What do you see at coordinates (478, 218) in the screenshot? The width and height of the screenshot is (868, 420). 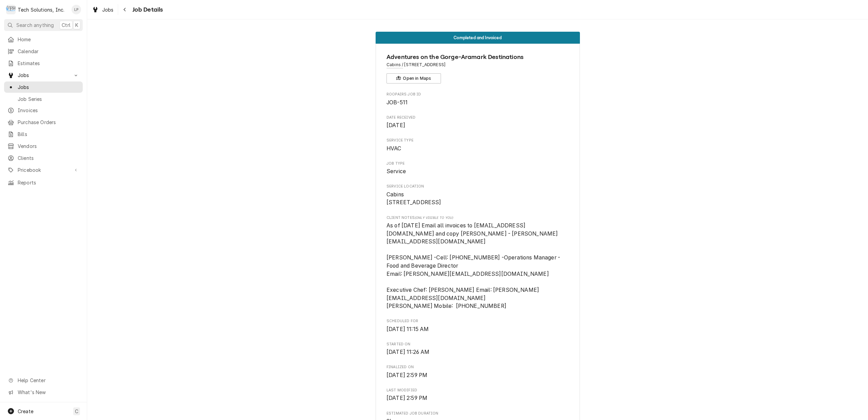 I see `span: Client Notes` at bounding box center [478, 218].